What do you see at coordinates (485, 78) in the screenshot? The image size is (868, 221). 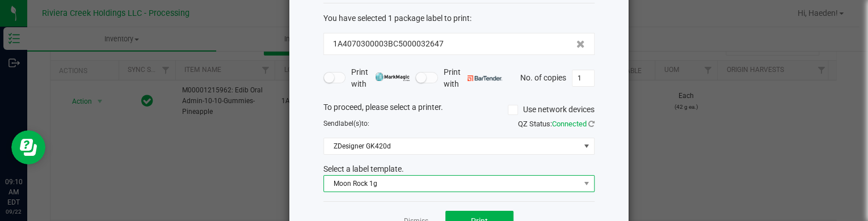 I see `img: bartender.png` at bounding box center [485, 78].